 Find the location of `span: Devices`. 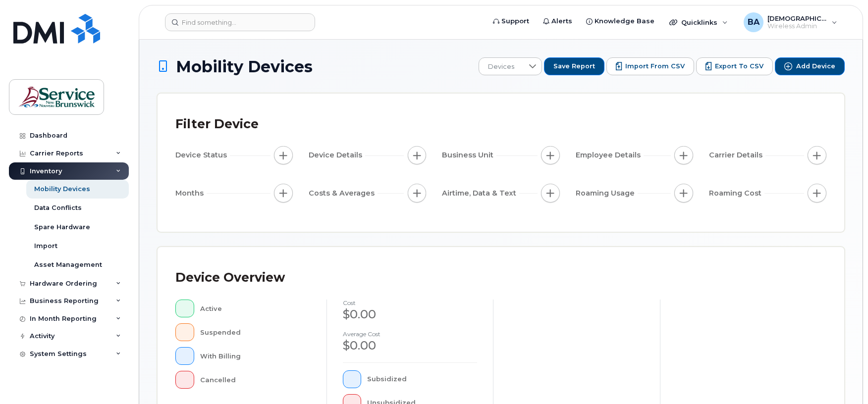

span: Devices is located at coordinates (501, 67).